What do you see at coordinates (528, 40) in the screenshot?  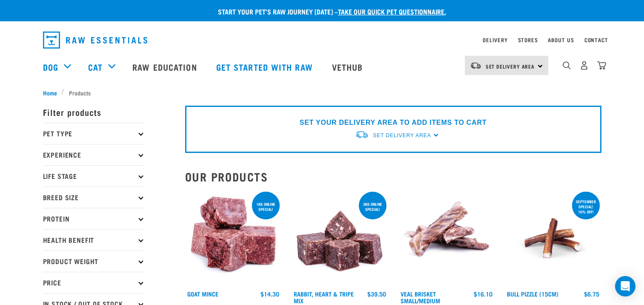 I see `a: Stores` at bounding box center [528, 40].